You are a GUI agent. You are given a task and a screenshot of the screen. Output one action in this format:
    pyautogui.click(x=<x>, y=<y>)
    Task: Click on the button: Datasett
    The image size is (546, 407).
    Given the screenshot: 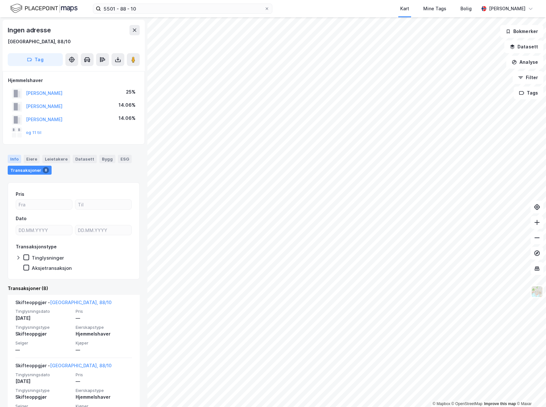 What is the action you would take?
    pyautogui.click(x=523, y=47)
    